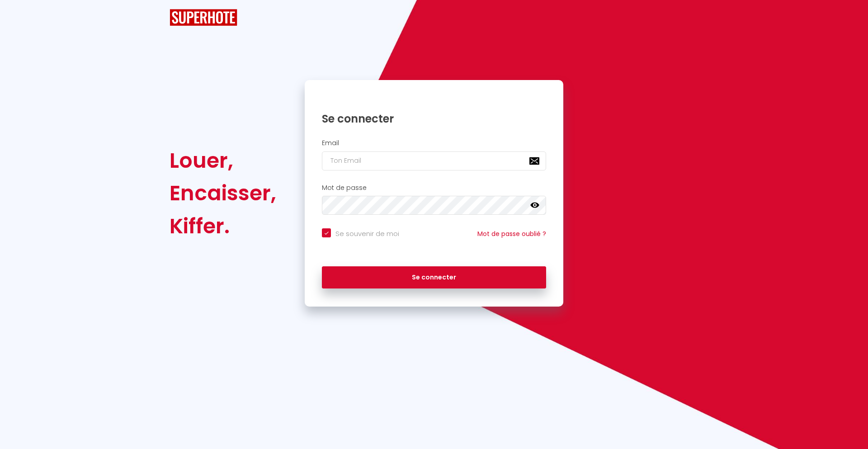 The width and height of the screenshot is (868, 449). I want to click on div: Kiffer., so click(223, 226).